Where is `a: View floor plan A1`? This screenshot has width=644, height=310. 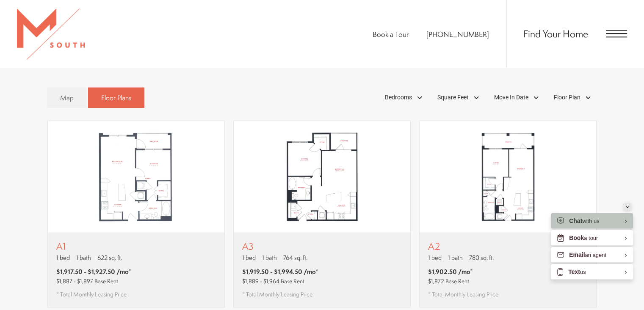
a: View floor plan A1 is located at coordinates (136, 214).